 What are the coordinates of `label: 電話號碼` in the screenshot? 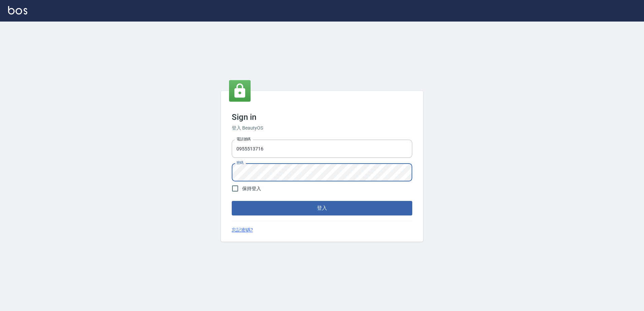 It's located at (244, 139).